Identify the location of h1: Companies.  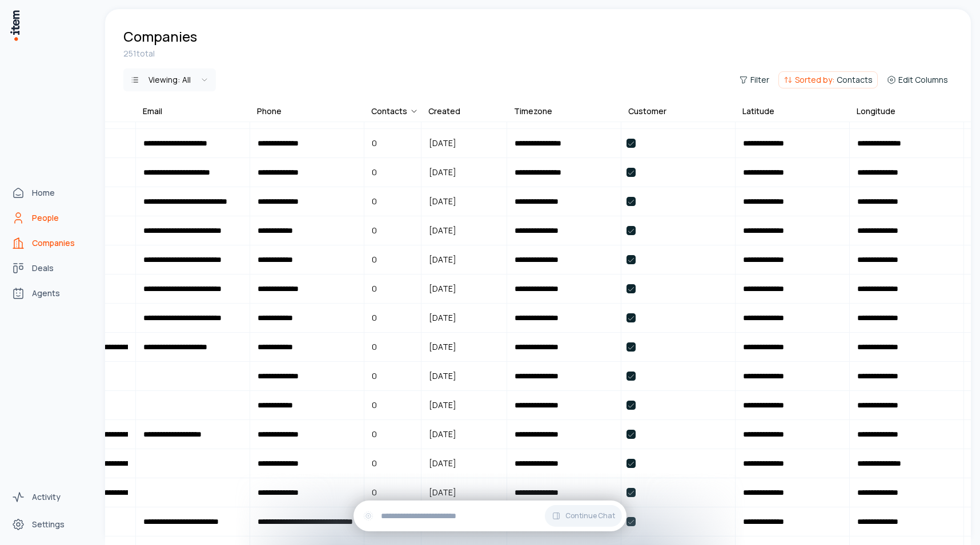
(160, 37).